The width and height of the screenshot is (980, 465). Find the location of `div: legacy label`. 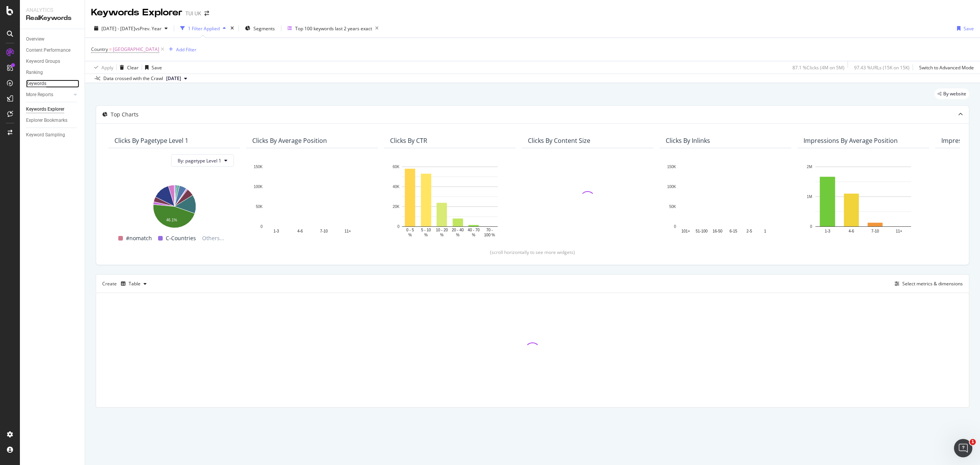

div: legacy label is located at coordinates (952, 94).